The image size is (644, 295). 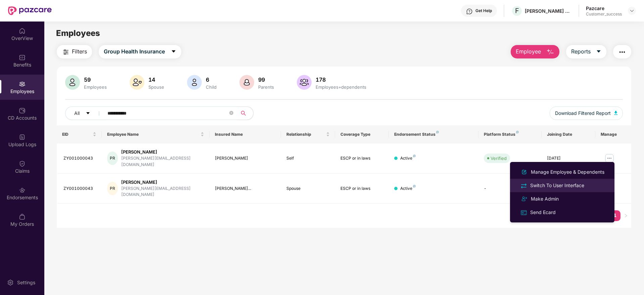 What do you see at coordinates (308, 134) in the screenshot?
I see `th: Relationship` at bounding box center [308, 134].